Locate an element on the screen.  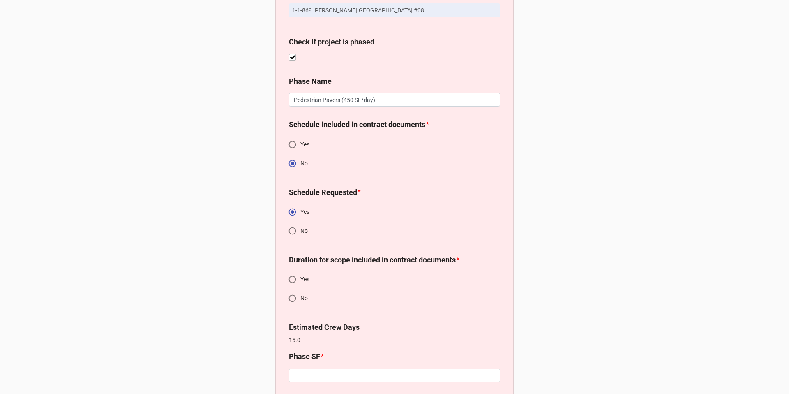
label: Duration for scope included in contract documents is located at coordinates (372, 260).